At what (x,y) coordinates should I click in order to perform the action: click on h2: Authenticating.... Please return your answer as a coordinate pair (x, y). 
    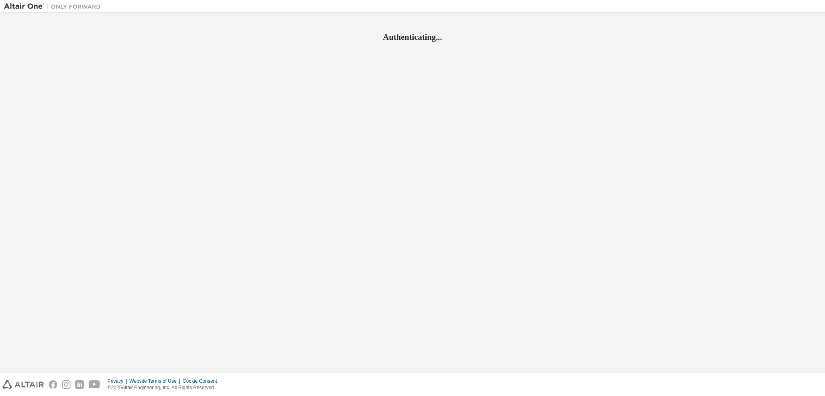
    Looking at the image, I should click on (412, 37).